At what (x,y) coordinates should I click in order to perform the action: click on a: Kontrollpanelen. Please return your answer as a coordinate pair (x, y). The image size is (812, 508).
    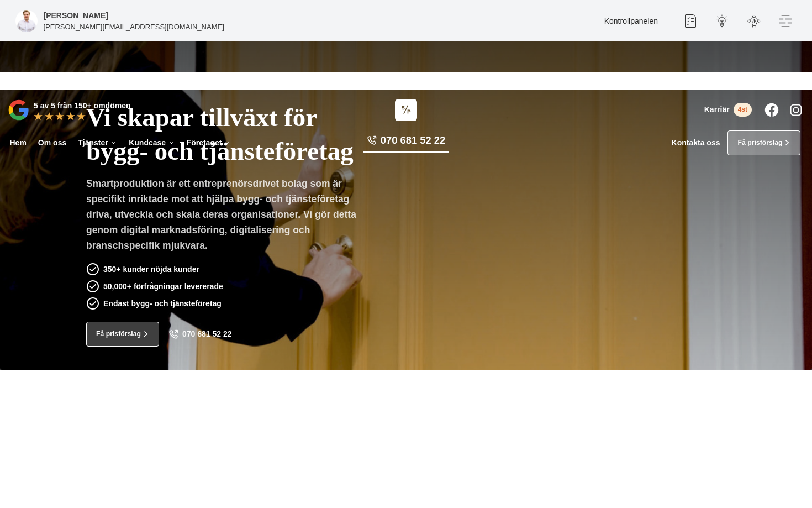
    Looking at the image, I should click on (631, 21).